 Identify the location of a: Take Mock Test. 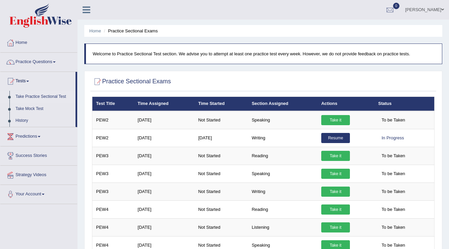
(44, 109).